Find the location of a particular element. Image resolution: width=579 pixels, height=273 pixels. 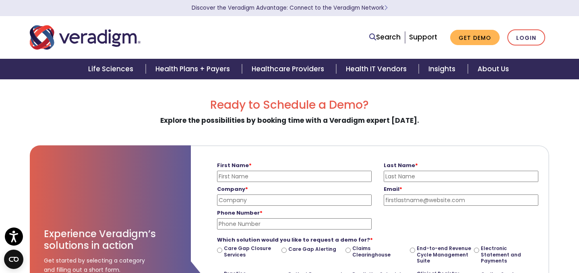

a: Get Demo is located at coordinates (475, 37).